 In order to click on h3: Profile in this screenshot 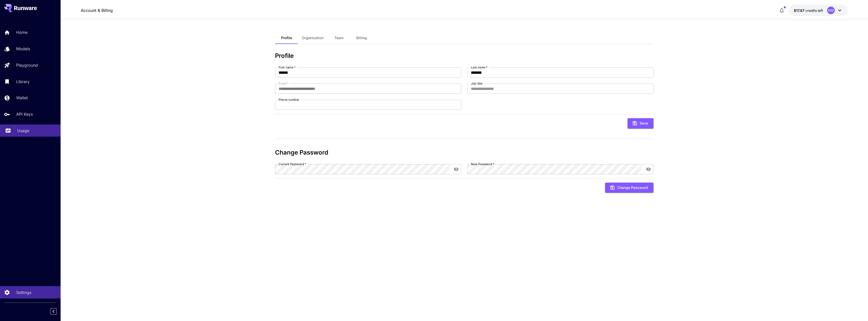, I will do `click(464, 55)`.